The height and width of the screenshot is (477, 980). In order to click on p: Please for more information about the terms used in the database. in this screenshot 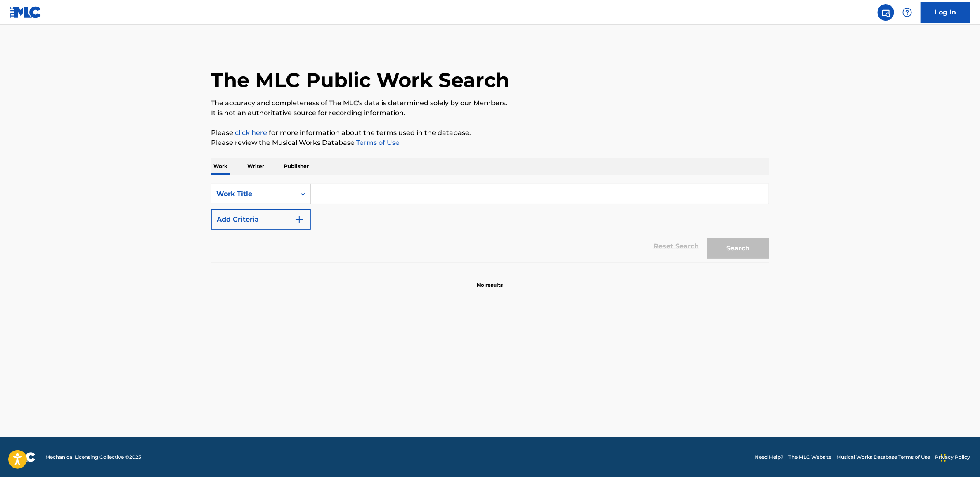, I will do `click(490, 133)`.